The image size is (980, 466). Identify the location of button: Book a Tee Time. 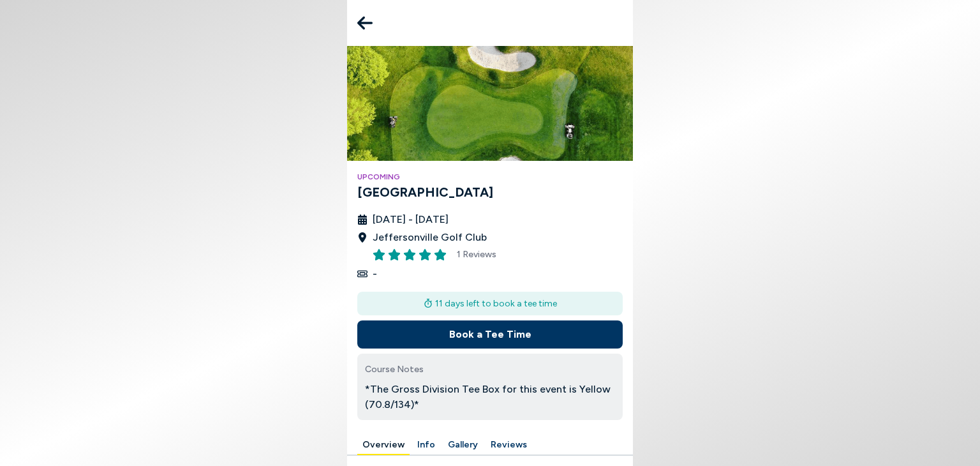
(490, 334).